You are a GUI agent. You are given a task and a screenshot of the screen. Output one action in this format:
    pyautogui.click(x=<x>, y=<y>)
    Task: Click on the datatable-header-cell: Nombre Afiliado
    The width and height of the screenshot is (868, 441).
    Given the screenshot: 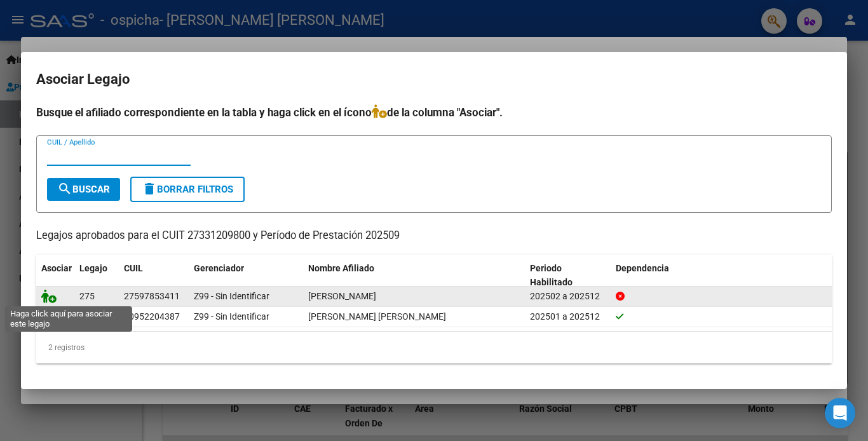 What is the action you would take?
    pyautogui.click(x=414, y=276)
    